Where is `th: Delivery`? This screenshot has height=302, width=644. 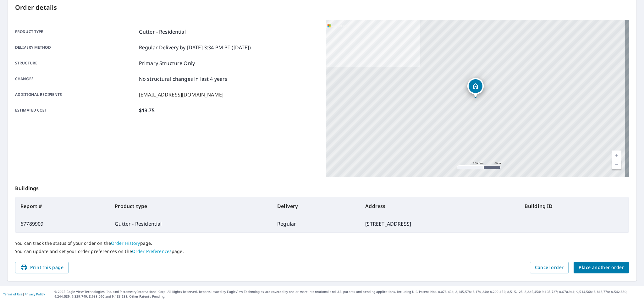 th: Delivery is located at coordinates (316, 206).